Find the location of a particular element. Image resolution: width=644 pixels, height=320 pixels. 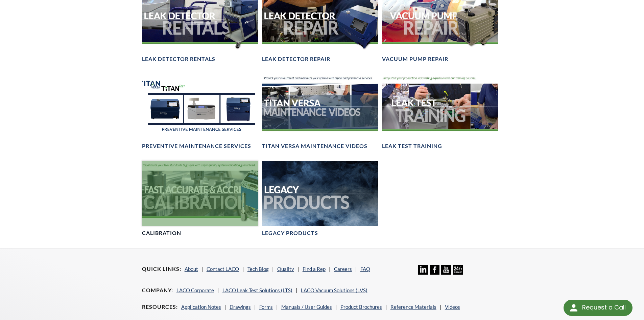

a: Legacy Products headerLegacy Products is located at coordinates (320, 199).